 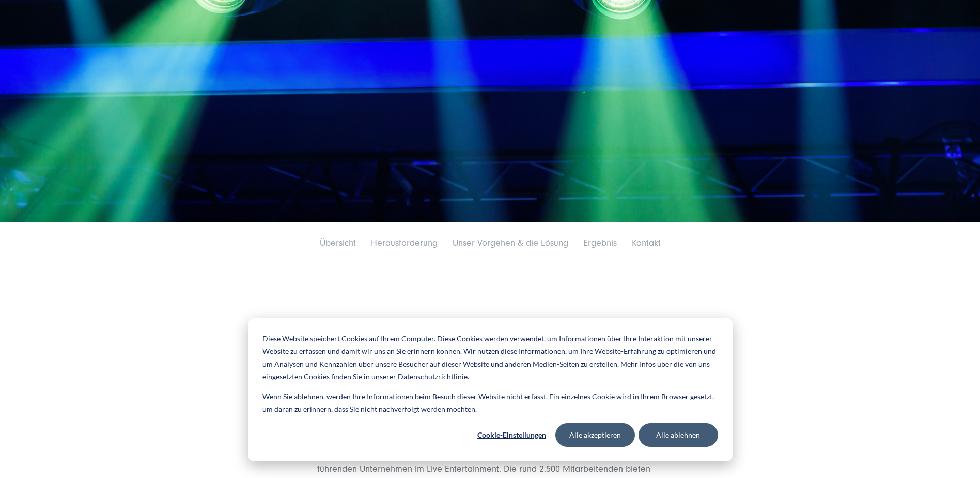 I want to click on div: Cookie banner, so click(x=490, y=389).